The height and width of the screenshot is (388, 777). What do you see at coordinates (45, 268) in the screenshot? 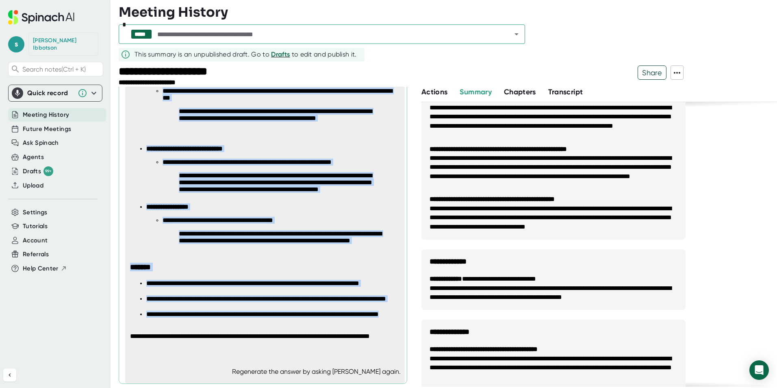
I see `button: Help Center` at bounding box center [45, 268].